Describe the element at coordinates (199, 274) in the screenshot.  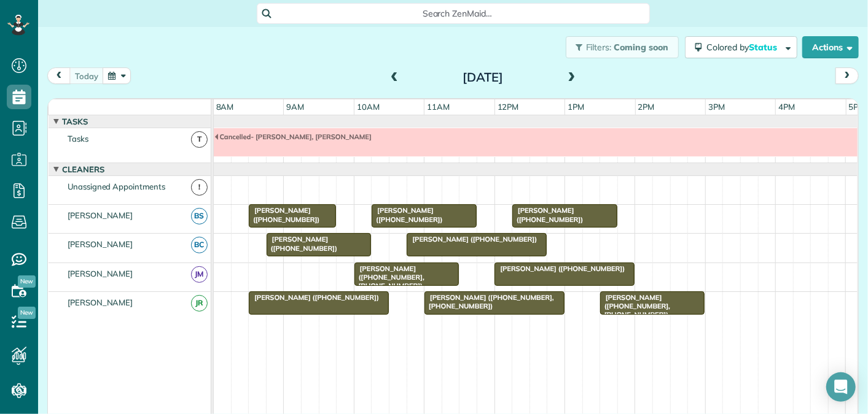
I see `span: JM` at that location.